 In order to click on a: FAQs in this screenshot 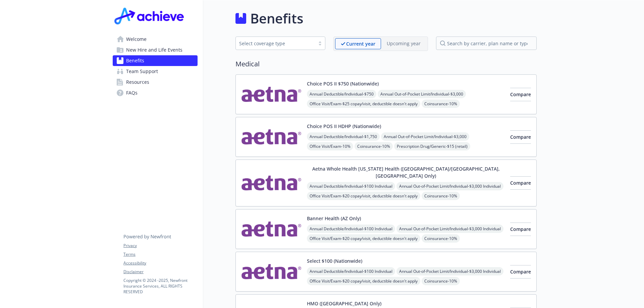, I will do `click(155, 93)`.